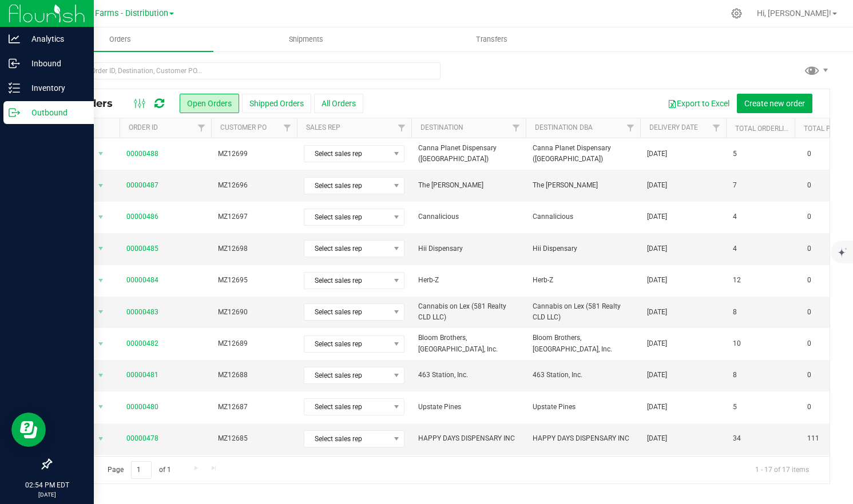 Image resolution: width=853 pixels, height=504 pixels. What do you see at coordinates (775, 104) in the screenshot?
I see `button: Create new order` at bounding box center [775, 104].